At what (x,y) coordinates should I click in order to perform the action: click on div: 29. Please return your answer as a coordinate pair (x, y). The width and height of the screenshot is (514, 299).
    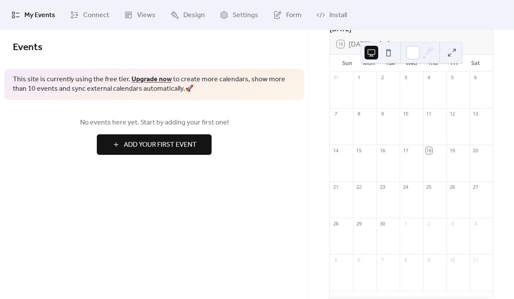
    Looking at the image, I should click on (359, 224).